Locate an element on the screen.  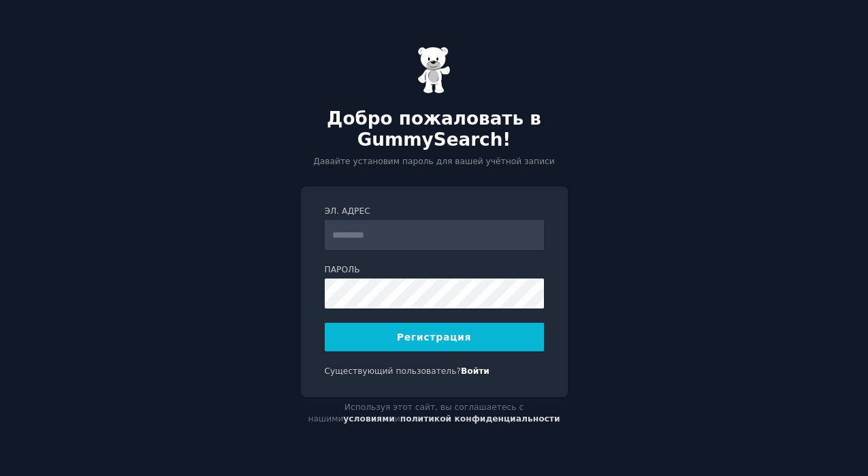
ya-tr-span: условиями is located at coordinates (368, 419).